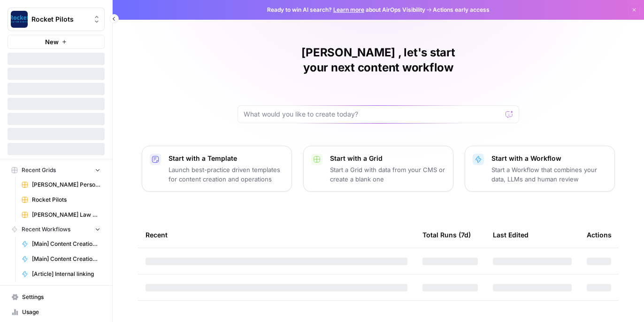 Image resolution: width=644 pixels, height=322 pixels. Describe the element at coordinates (56, 312) in the screenshot. I see `a: Usage` at that location.